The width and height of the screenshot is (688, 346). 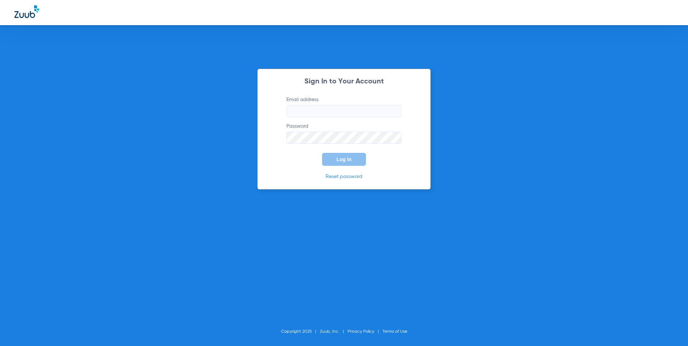 What do you see at coordinates (670, 329) in the screenshot?
I see `div: Chat Widget` at bounding box center [670, 329].